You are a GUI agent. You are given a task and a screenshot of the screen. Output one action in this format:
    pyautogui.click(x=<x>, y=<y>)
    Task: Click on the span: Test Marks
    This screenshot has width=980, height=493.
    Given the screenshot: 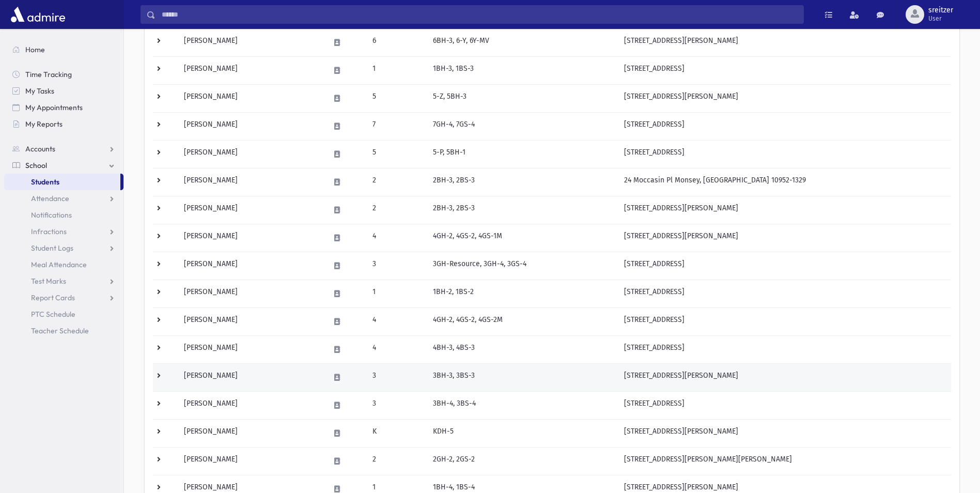 What is the action you would take?
    pyautogui.click(x=49, y=281)
    